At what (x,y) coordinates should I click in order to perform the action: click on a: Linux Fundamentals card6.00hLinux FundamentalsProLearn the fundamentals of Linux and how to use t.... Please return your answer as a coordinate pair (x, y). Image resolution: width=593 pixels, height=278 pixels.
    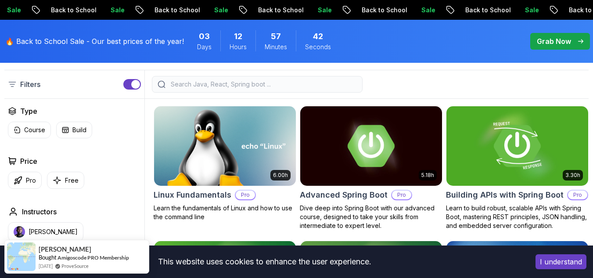
    Looking at the image, I should click on (225, 163).